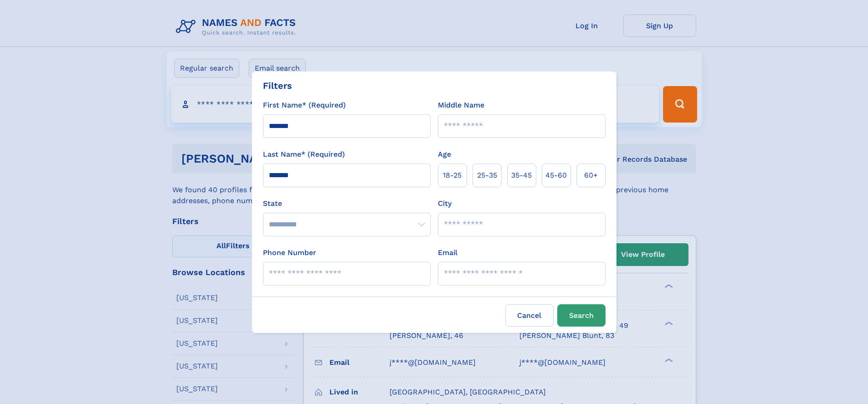 This screenshot has height=404, width=868. I want to click on label: Last Name* (Required), so click(304, 154).